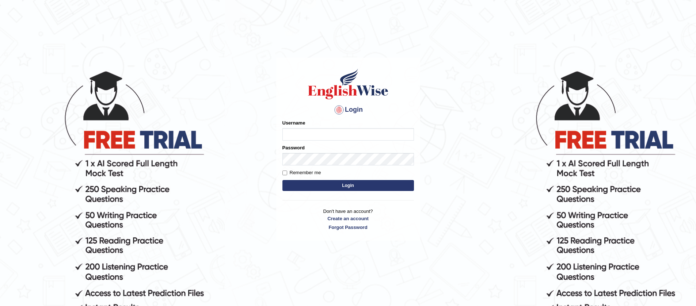 The width and height of the screenshot is (696, 306). Describe the element at coordinates (285, 173) in the screenshot. I see `input: Remember me` at that location.